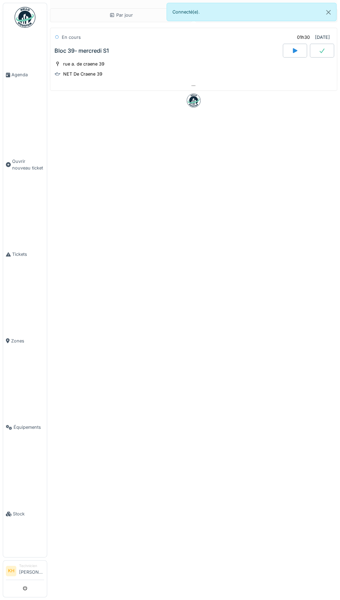  What do you see at coordinates (27, 341) in the screenshot?
I see `span: Zones` at bounding box center [27, 341].